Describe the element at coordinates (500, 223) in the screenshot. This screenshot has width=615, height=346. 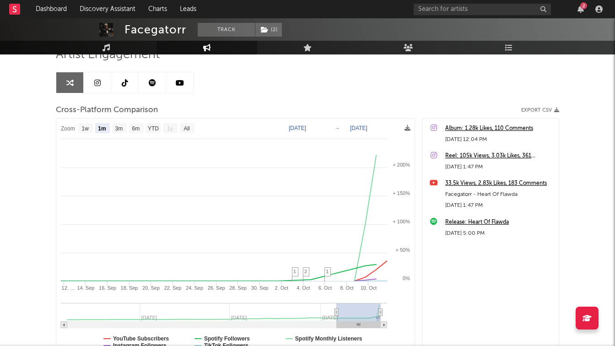
I see `div: Release: Heart Of Flawda` at that location.